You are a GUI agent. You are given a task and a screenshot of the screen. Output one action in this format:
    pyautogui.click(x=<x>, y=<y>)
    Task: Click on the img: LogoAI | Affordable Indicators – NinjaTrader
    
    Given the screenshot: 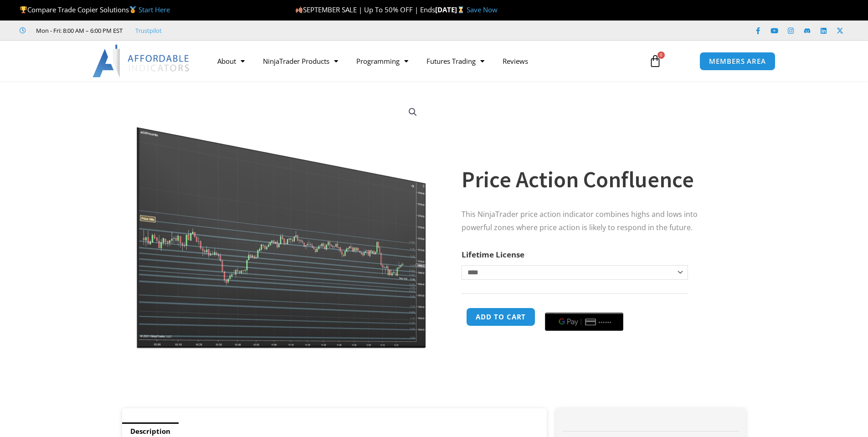 What is the action you would take?
    pyautogui.click(x=141, y=61)
    